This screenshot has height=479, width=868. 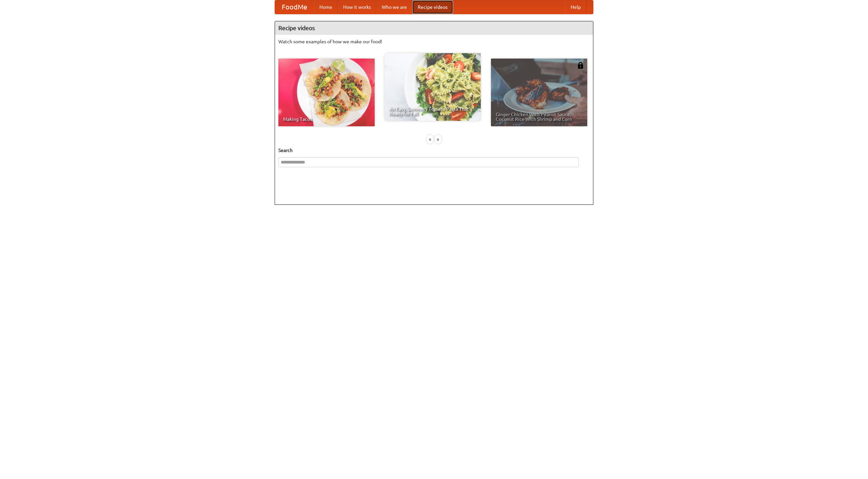 What do you see at coordinates (295, 7) in the screenshot?
I see `a: FoodMe` at bounding box center [295, 7].